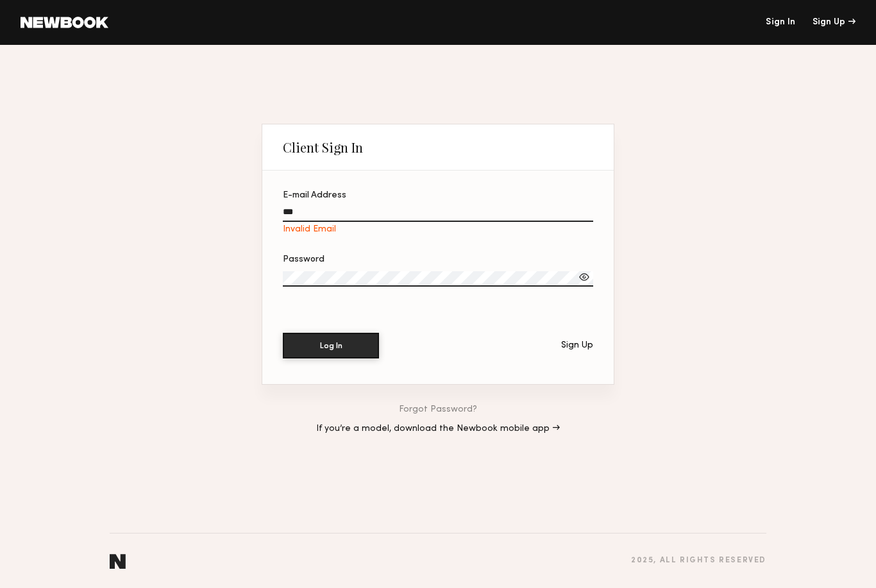 This screenshot has width=876, height=588. Describe the element at coordinates (438, 409) in the screenshot. I see `a: Forgot Password?` at that location.